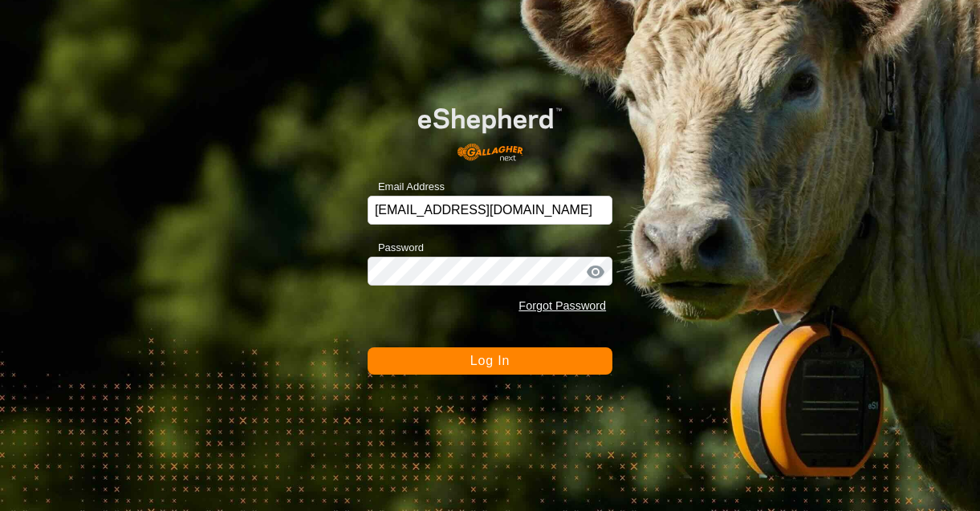 The width and height of the screenshot is (980, 511). What do you see at coordinates (562, 305) in the screenshot?
I see `a: Forgot Password` at bounding box center [562, 305].